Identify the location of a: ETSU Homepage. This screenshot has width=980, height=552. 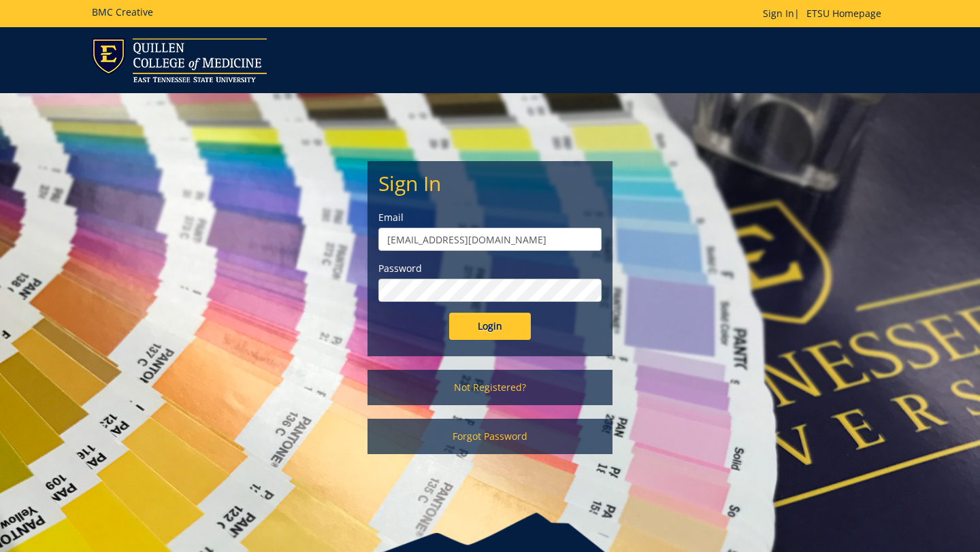
(844, 13).